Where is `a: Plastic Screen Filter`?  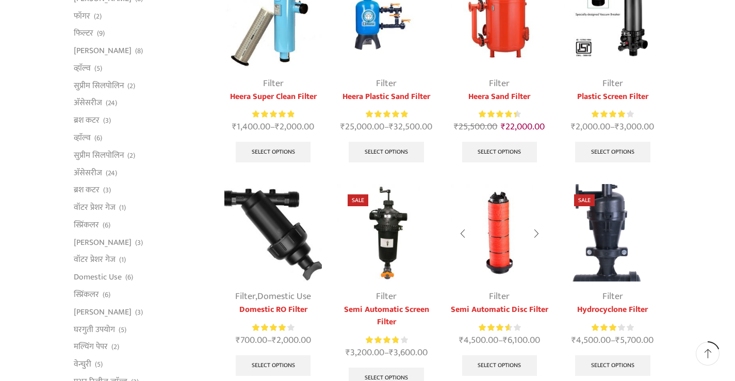 a: Plastic Screen Filter is located at coordinates (613, 97).